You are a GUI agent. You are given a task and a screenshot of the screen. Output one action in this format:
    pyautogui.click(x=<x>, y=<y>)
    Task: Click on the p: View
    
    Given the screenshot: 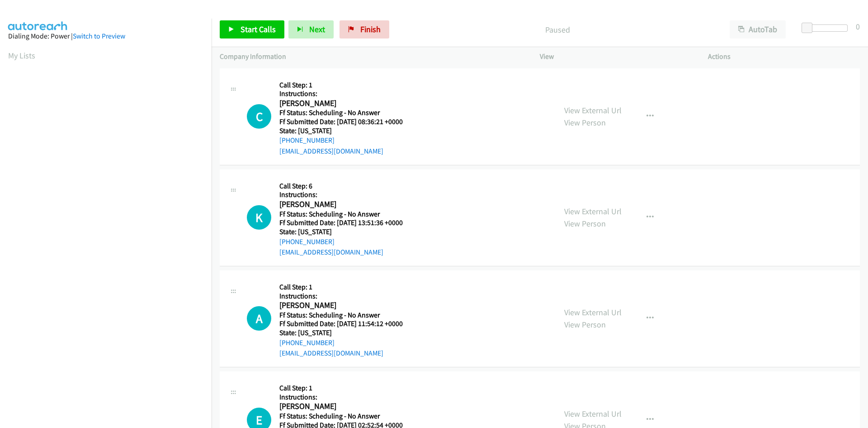 What is the action you would take?
    pyautogui.click(x=616, y=57)
    